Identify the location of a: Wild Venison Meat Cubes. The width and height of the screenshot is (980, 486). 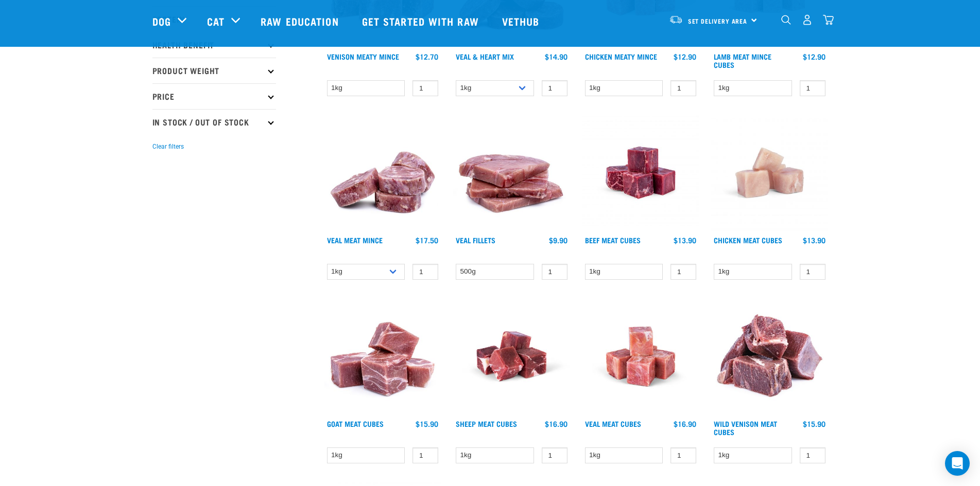
(745, 428).